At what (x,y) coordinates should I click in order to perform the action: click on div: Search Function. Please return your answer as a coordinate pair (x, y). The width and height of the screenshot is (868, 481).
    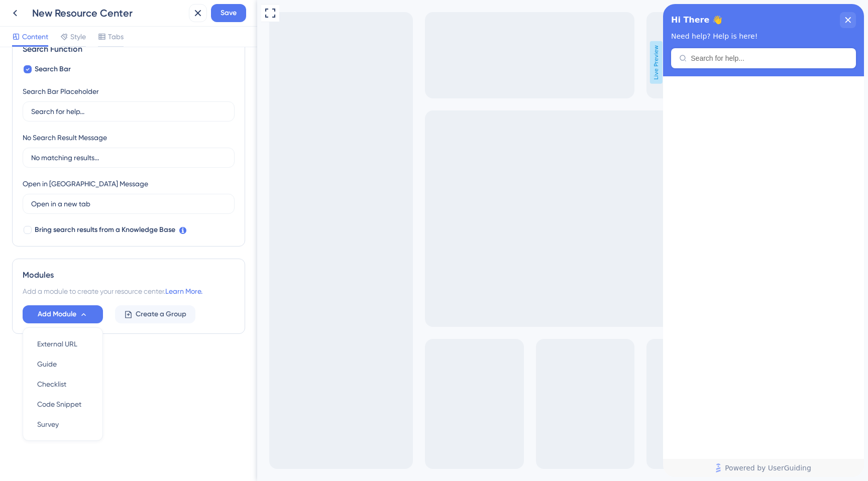
    Looking at the image, I should click on (129, 49).